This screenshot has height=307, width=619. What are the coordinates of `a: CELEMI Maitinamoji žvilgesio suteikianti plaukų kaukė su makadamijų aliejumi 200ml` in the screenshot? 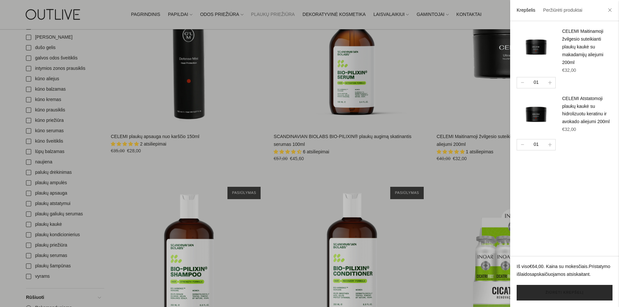 It's located at (583, 47).